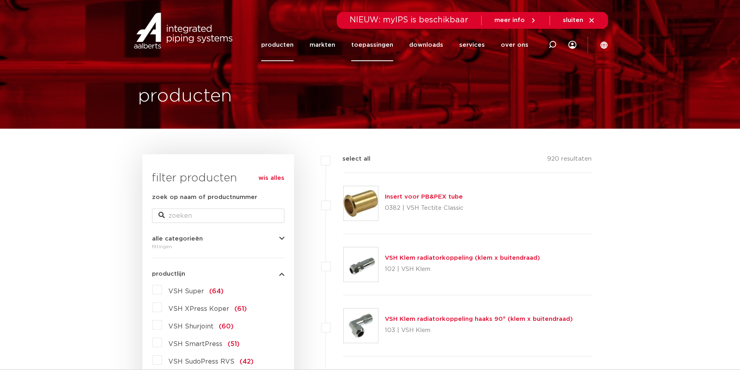 This screenshot has width=740, height=370. What do you see at coordinates (191, 327) in the screenshot?
I see `span: VSH Shurjoint` at bounding box center [191, 327].